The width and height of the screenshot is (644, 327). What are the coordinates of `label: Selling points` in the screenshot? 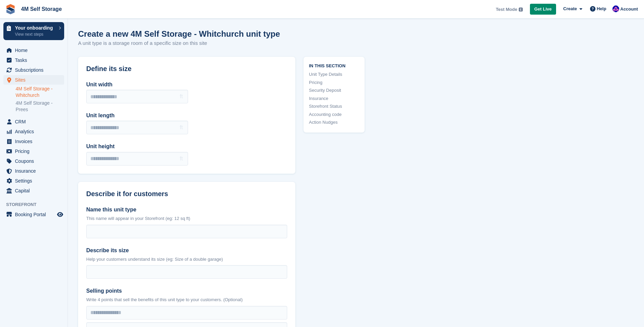 It's located at (187, 291).